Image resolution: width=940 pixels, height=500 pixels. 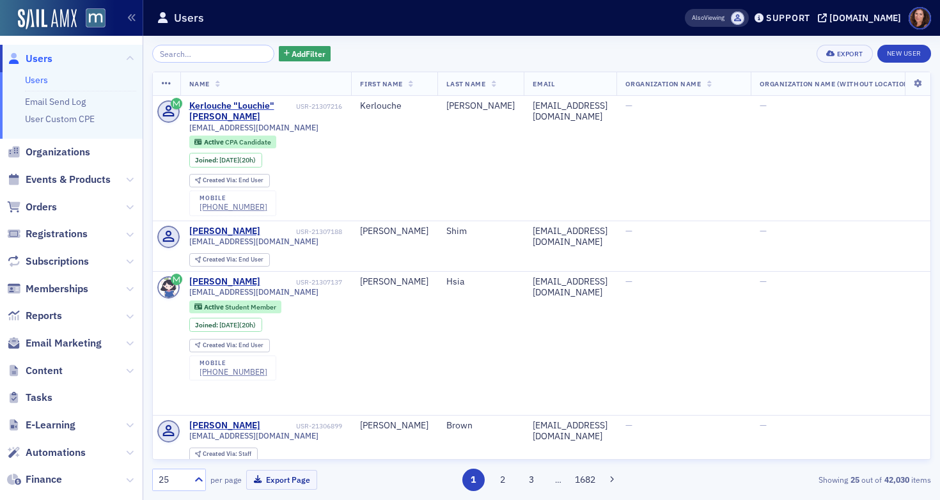 I want to click on div: Active: Active: Student Member, so click(x=235, y=307).